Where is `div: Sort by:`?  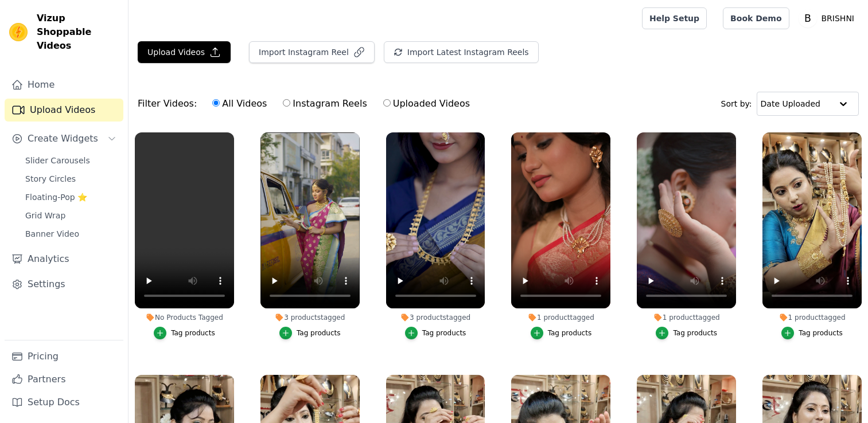 div: Sort by: is located at coordinates (790, 104).